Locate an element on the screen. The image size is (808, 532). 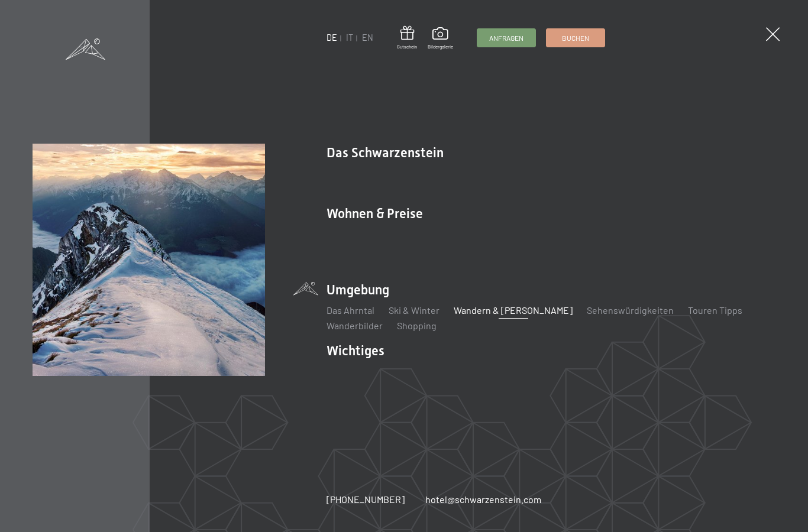
a: EN is located at coordinates (367, 37).